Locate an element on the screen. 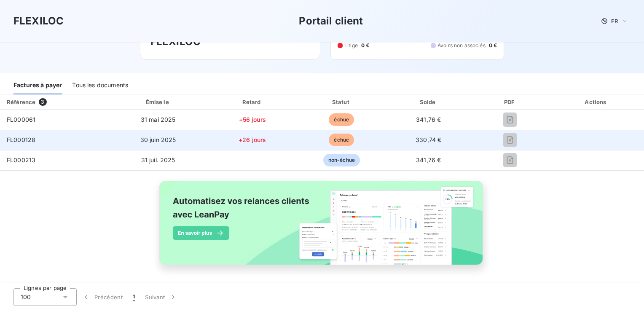 The image size is (644, 311). span: 1 is located at coordinates (134, 297).